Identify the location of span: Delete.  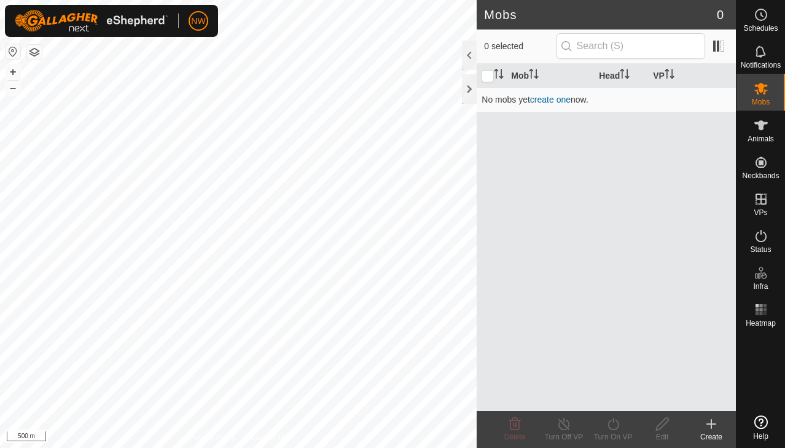
(515, 437).